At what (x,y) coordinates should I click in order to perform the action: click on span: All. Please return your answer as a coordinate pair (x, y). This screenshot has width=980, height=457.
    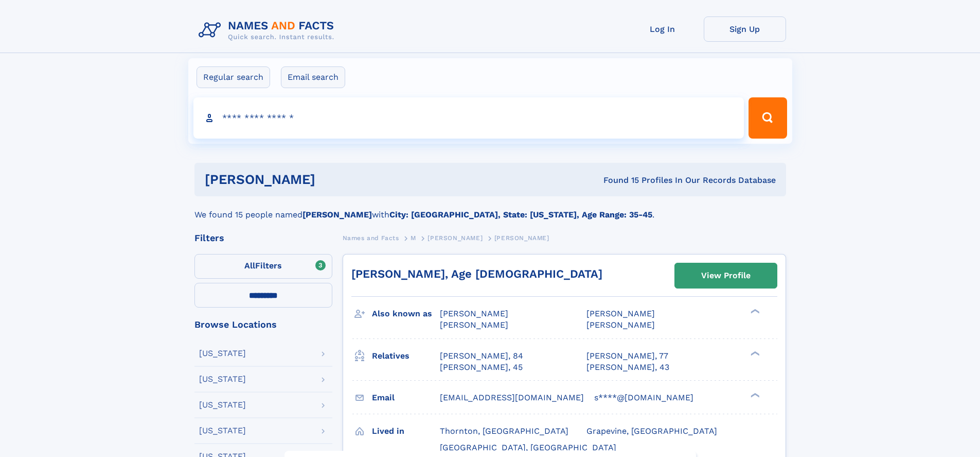
    Looking at the image, I should click on (250, 265).